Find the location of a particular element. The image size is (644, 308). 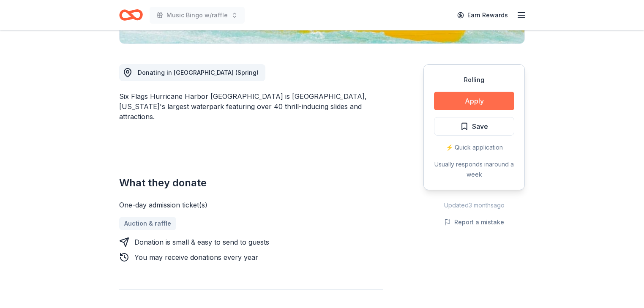

button: Report a mistake is located at coordinates (474, 222).